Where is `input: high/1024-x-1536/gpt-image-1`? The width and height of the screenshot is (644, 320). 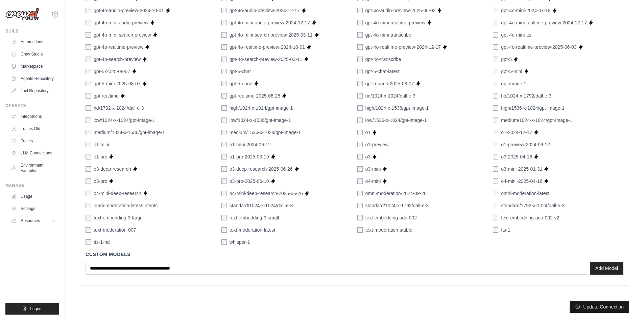 input: high/1024-x-1536/gpt-image-1 is located at coordinates (360, 108).